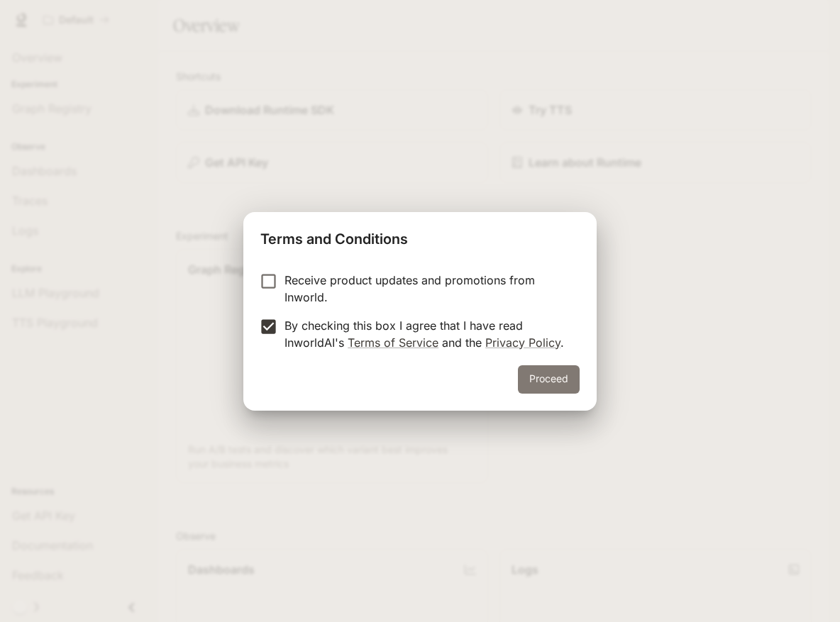  What do you see at coordinates (420, 236) in the screenshot?
I see `h2: Terms and Conditions` at bounding box center [420, 236].